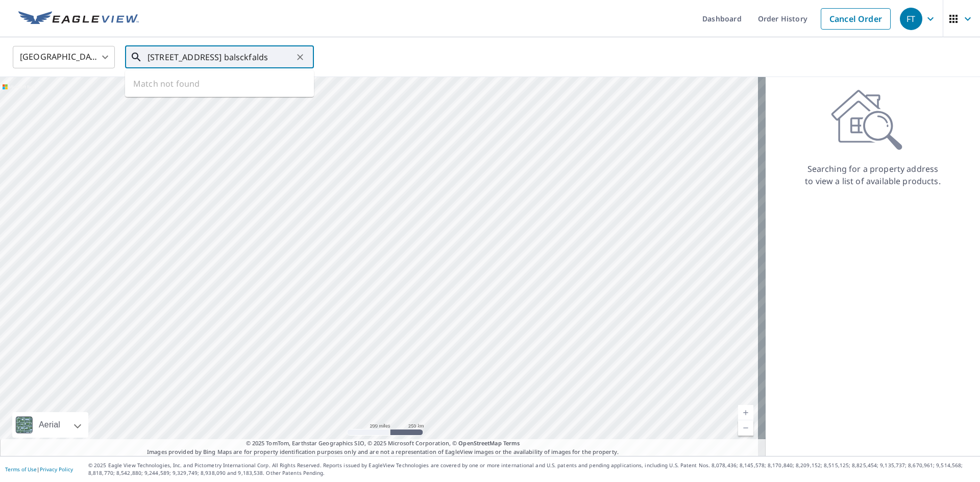  I want to click on a: Current Level 5, Zoom Out, so click(746, 428).